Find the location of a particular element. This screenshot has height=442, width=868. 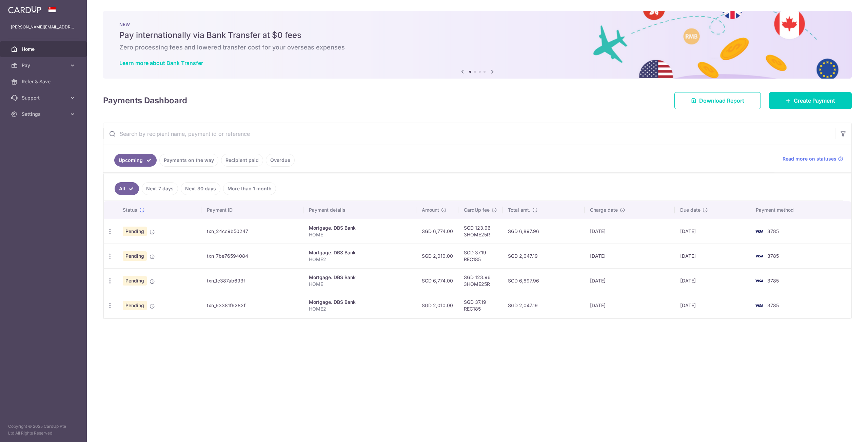

span: CardUp fee is located at coordinates (477, 210).